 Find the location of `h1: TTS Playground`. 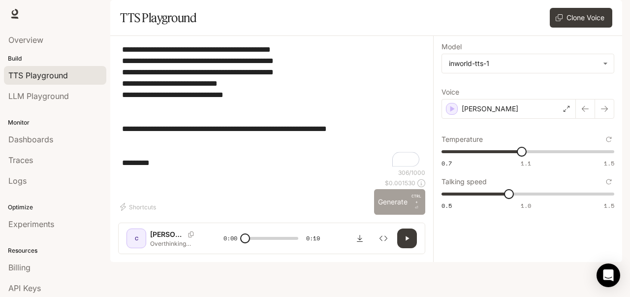

h1: TTS Playground is located at coordinates (158, 18).